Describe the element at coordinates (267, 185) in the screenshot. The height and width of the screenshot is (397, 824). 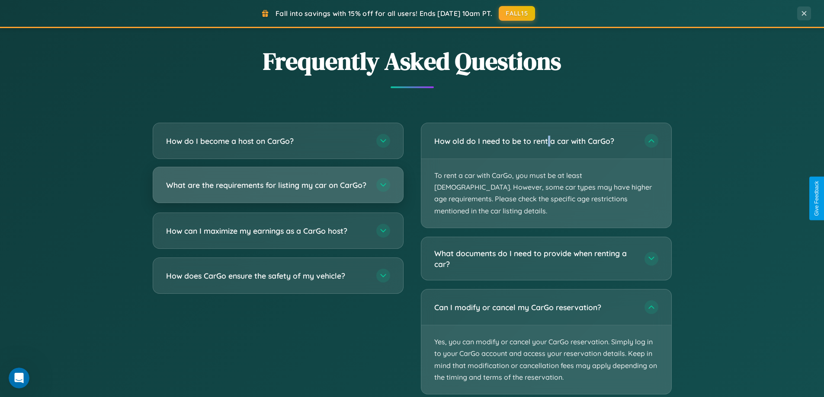
I see `h3: What are the requirements for listing my car on CarGo?` at that location.